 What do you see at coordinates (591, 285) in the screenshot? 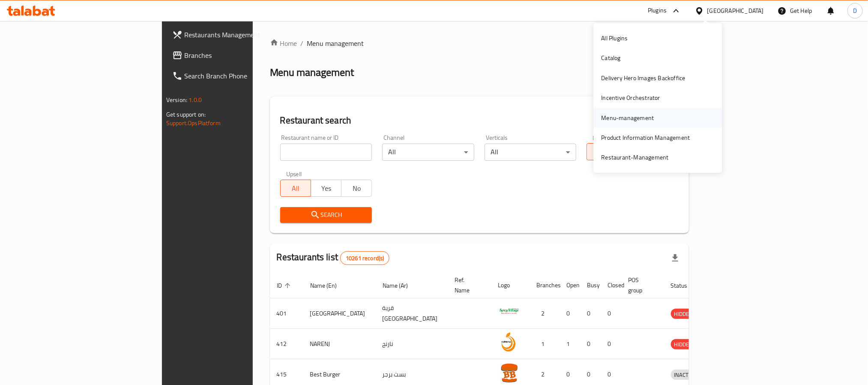
I see `th: Busy` at bounding box center [591, 285].